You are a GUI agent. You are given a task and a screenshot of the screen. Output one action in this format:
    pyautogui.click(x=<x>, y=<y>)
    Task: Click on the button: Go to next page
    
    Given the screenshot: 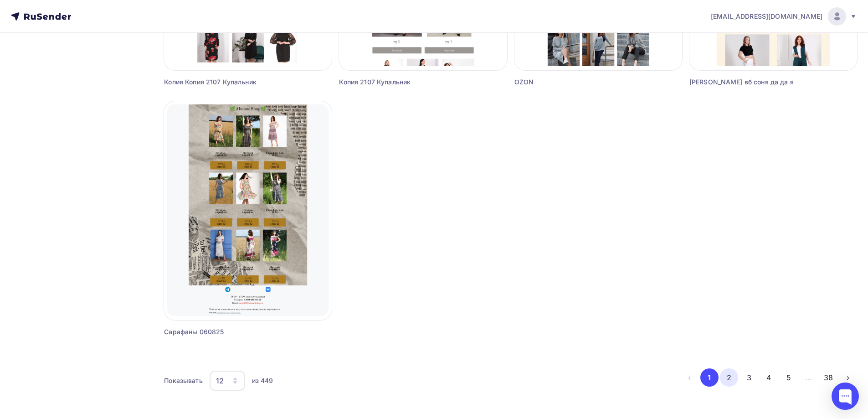 What is the action you would take?
    pyautogui.click(x=848, y=377)
    